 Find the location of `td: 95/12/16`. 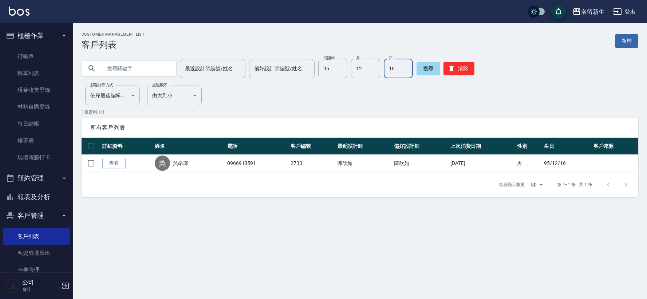

td: 95/12/16 is located at coordinates (567, 163).